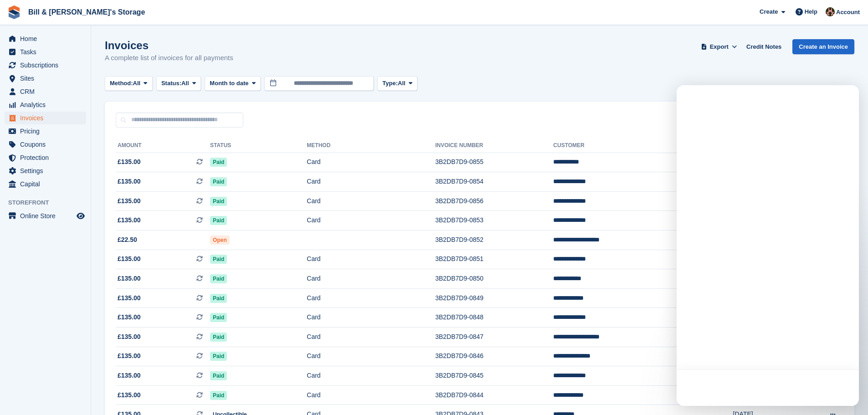 This screenshot has height=415, width=868. Describe the element at coordinates (494, 240) in the screenshot. I see `td: 3B2DB7D9-0852` at that location.